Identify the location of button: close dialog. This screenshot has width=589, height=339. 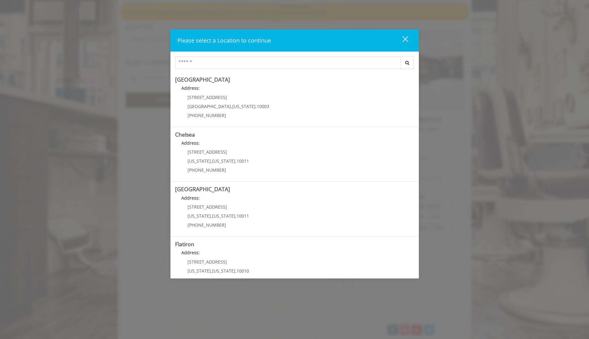
(401, 40).